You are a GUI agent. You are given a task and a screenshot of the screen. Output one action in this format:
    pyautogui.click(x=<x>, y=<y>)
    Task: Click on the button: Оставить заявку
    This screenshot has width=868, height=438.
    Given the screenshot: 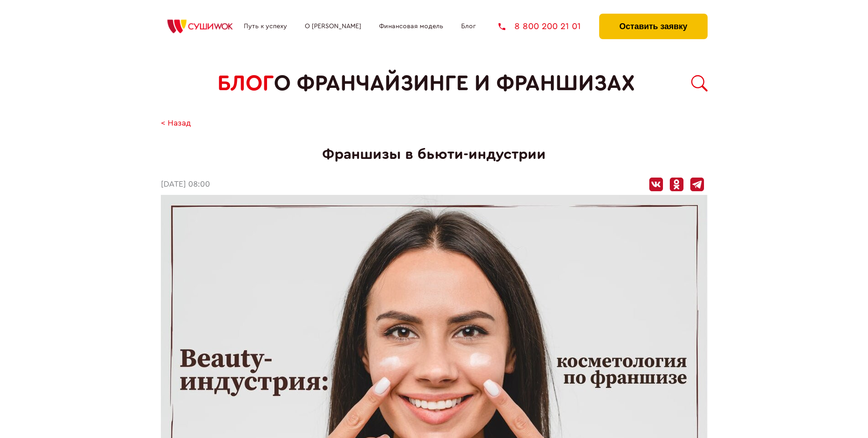 What is the action you would take?
    pyautogui.click(x=653, y=26)
    